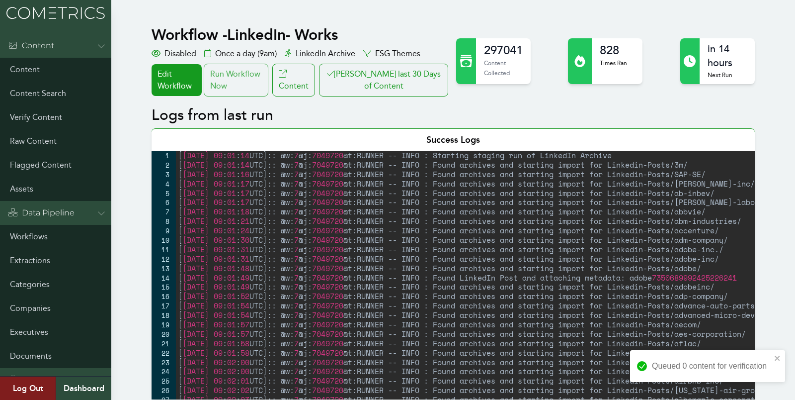 Image resolution: width=795 pixels, height=400 pixels. Describe the element at coordinates (236, 80) in the screenshot. I see `div: Run Workflow Now` at that location.